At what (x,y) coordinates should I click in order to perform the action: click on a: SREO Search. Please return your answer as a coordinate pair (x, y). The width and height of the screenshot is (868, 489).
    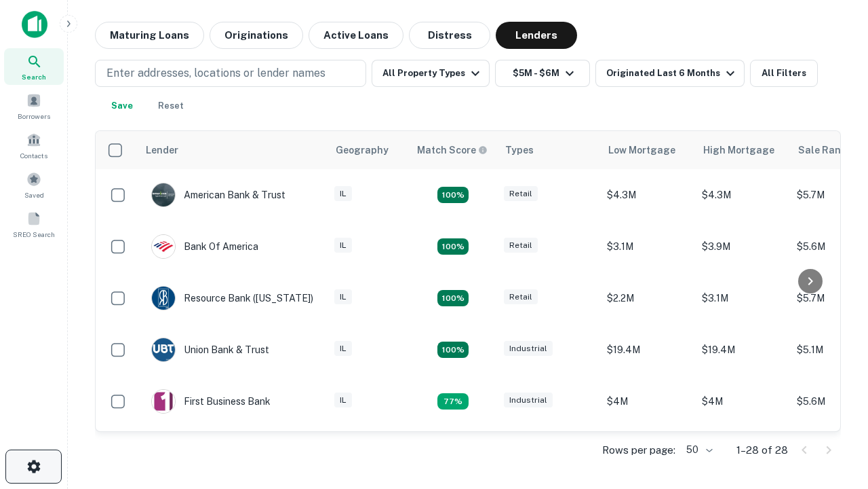
    Looking at the image, I should click on (34, 224).